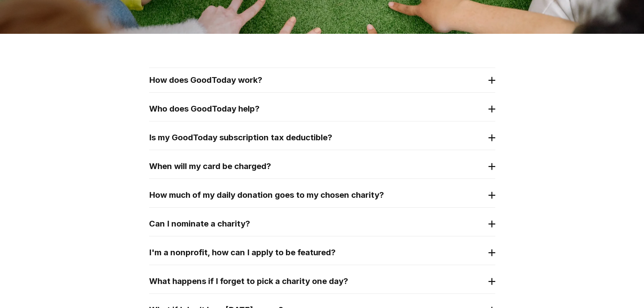 This screenshot has width=644, height=308. Describe the element at coordinates (317, 109) in the screenshot. I see `h2: Who does GoodToday help?` at that location.